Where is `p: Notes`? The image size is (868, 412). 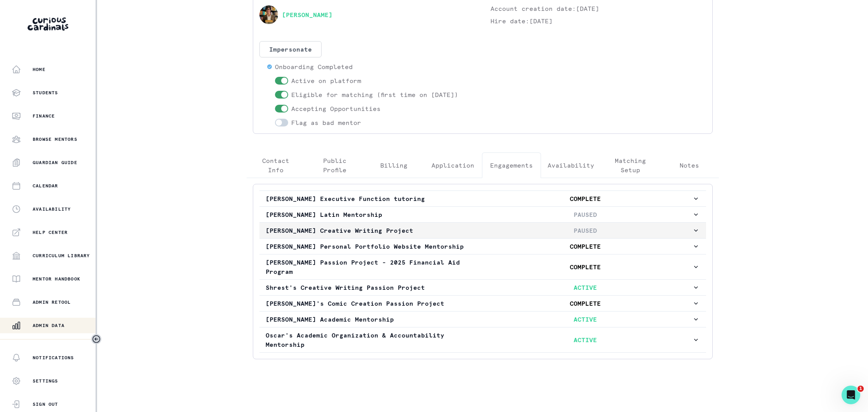 p: Notes is located at coordinates (690, 165).